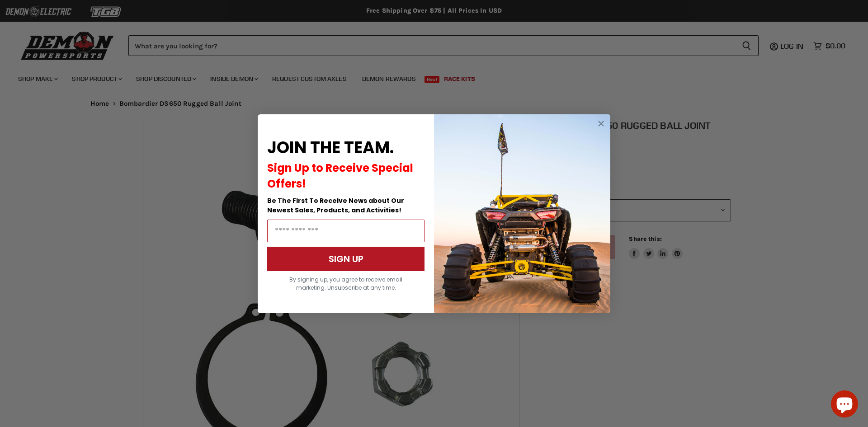  I want to click on input: Email Address, so click(346, 231).